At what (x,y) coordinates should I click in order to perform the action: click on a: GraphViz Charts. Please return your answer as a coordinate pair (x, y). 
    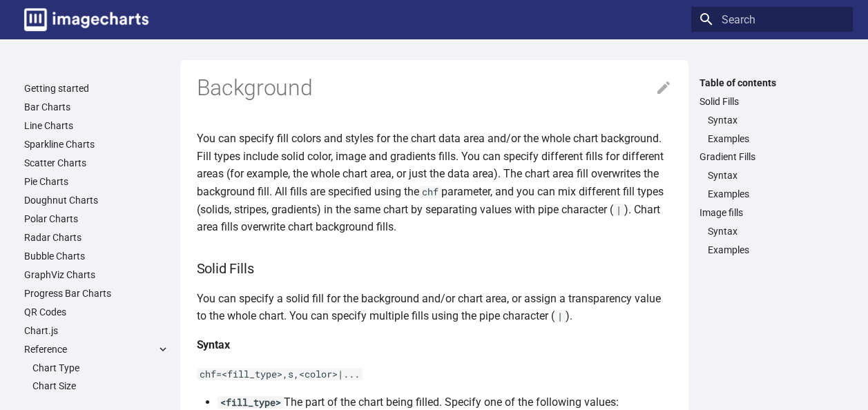
    Looking at the image, I should click on (96, 275).